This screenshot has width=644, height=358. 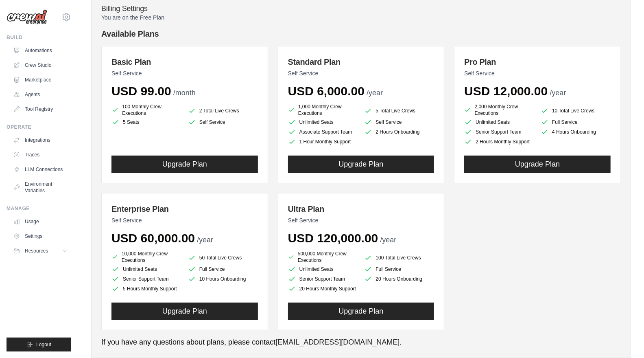 I want to click on li: 5 Hours Monthly Support, so click(x=147, y=288).